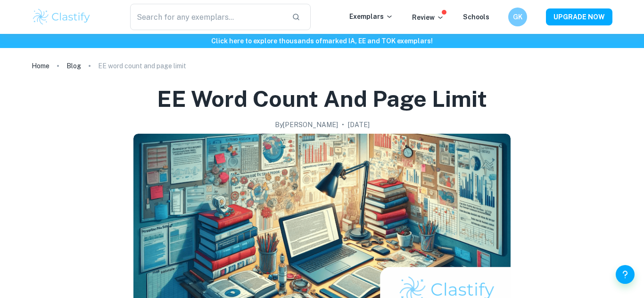 The height and width of the screenshot is (298, 644). What do you see at coordinates (61, 17) in the screenshot?
I see `a: Clastify logo` at bounding box center [61, 17].